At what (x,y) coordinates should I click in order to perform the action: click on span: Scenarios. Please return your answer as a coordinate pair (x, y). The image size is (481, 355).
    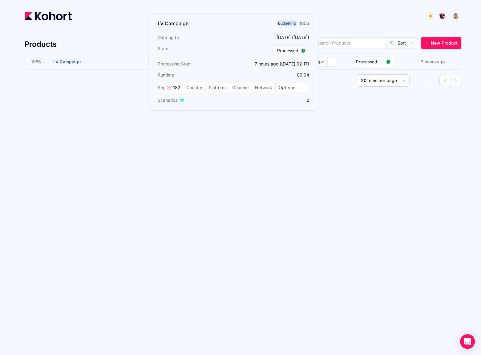
    Looking at the image, I should click on (167, 100).